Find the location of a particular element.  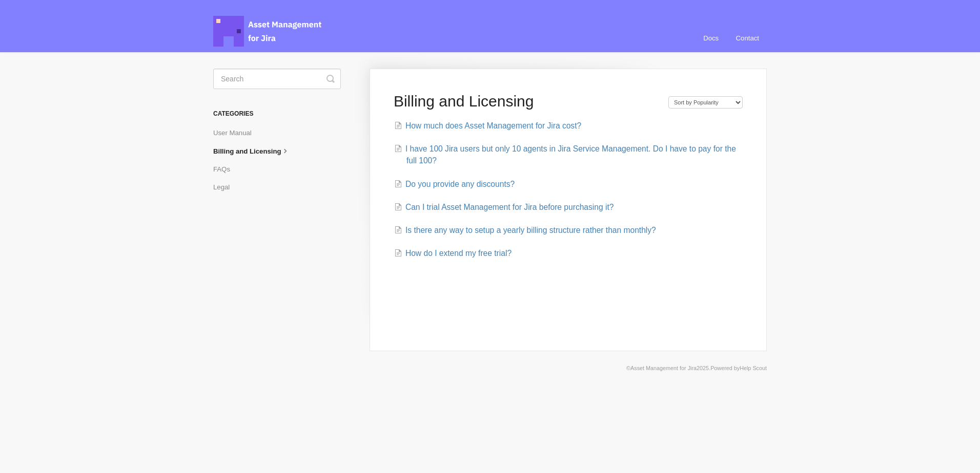

a: I have 100 Jira users but only 10 agents in Jira Service Management. Do I have to pay for the ful... is located at coordinates (565, 155).